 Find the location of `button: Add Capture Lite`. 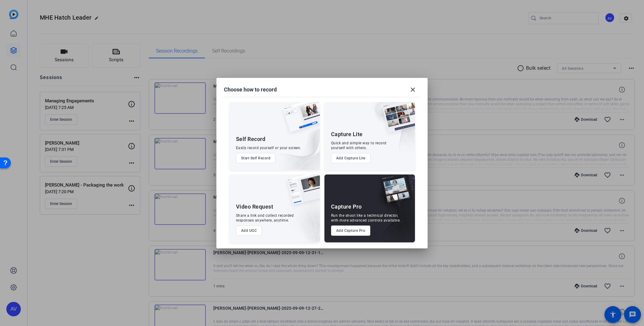

button: Add Capture Lite is located at coordinates (351, 158).